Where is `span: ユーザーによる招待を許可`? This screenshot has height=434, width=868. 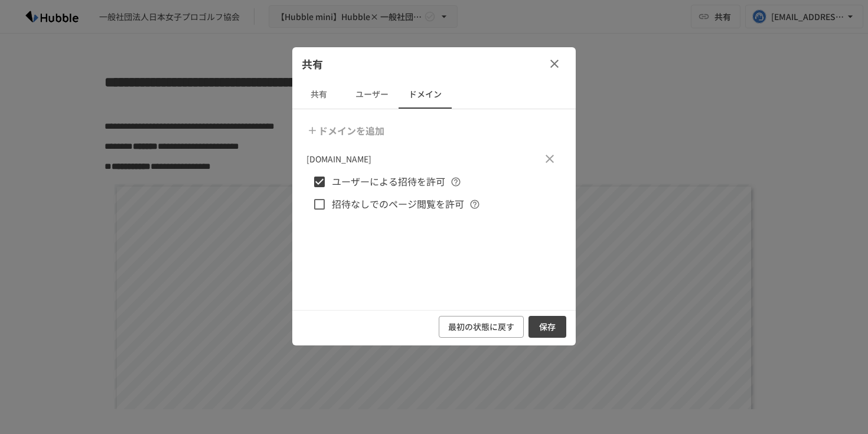 span: ユーザーによる招待を許可 is located at coordinates (389, 182).